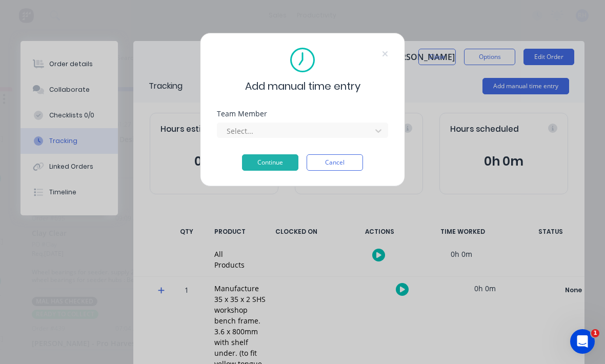 Image resolution: width=605 pixels, height=364 pixels. Describe the element at coordinates (596, 333) in the screenshot. I see `span: 1` at that location.